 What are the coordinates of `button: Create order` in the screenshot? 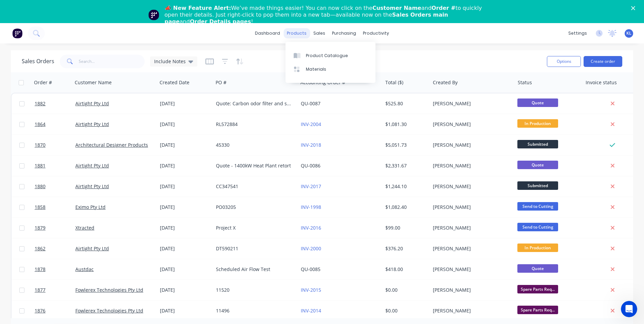 It's located at (603, 61).